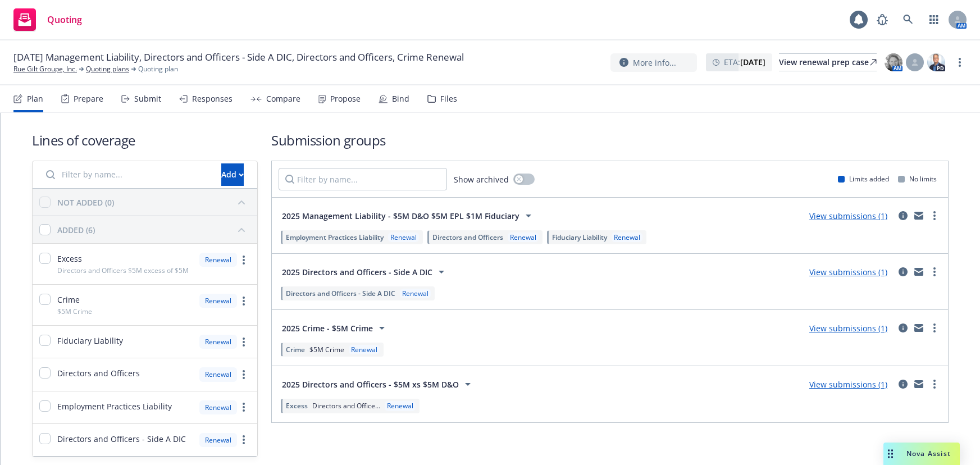 The width and height of the screenshot is (980, 465). Describe the element at coordinates (917, 179) in the screenshot. I see `div: No limits` at that location.